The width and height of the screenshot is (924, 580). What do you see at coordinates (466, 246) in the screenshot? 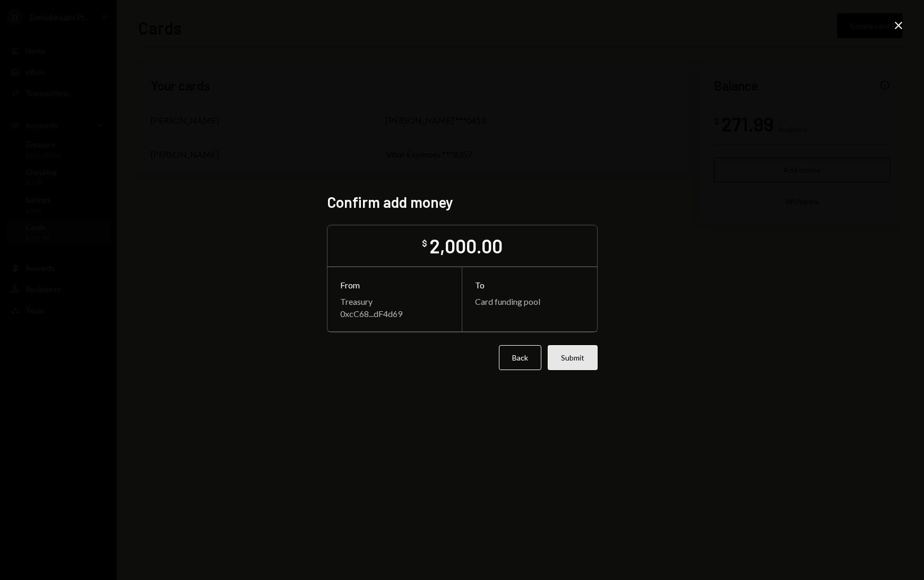
I see `div: 2,000.00` at bounding box center [466, 246].